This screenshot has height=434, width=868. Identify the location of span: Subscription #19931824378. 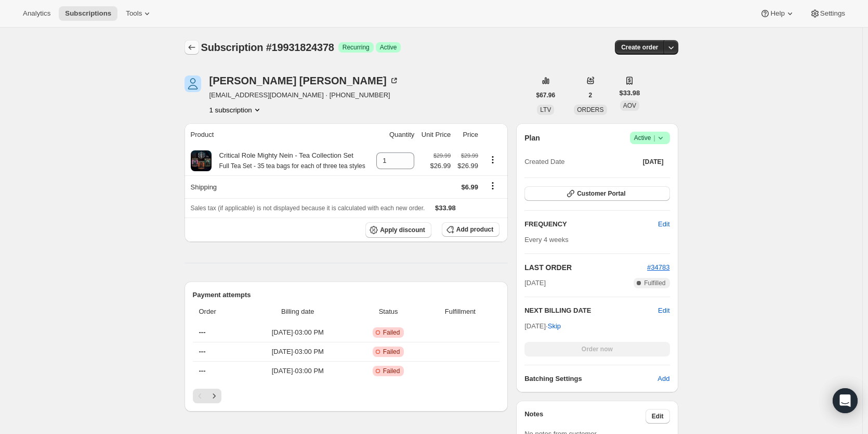
(268, 47).